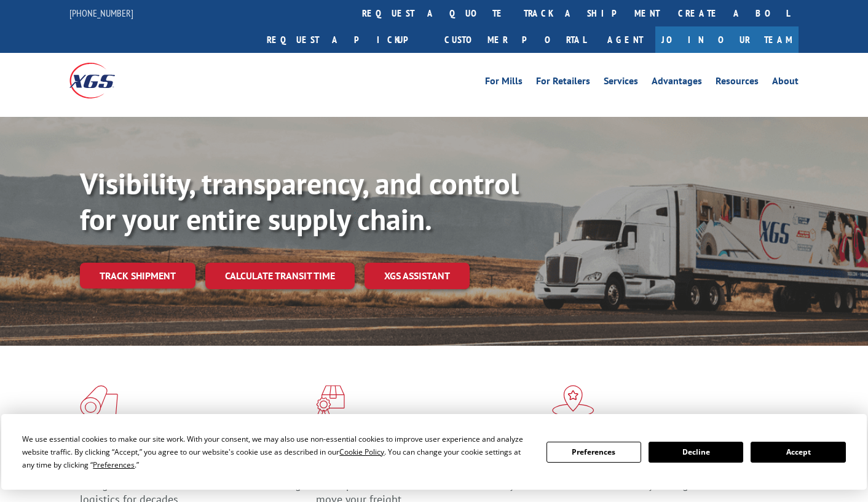 The width and height of the screenshot is (868, 502). What do you see at coordinates (138, 276) in the screenshot?
I see `a: Track shipment` at bounding box center [138, 276].